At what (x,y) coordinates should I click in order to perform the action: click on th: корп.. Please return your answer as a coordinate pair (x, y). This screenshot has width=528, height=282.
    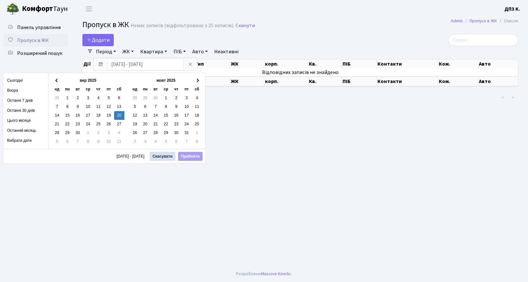
    Looking at the image, I should click on (286, 81).